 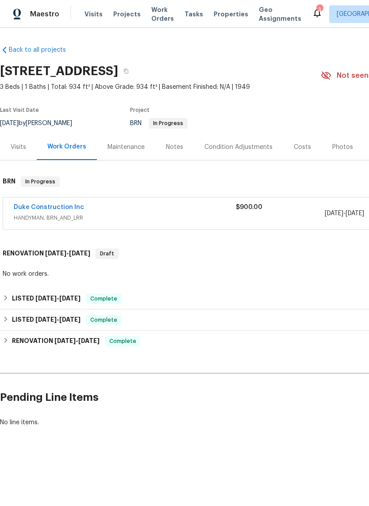 What do you see at coordinates (49, 207) in the screenshot?
I see `a: Duke Construction Inc` at bounding box center [49, 207].